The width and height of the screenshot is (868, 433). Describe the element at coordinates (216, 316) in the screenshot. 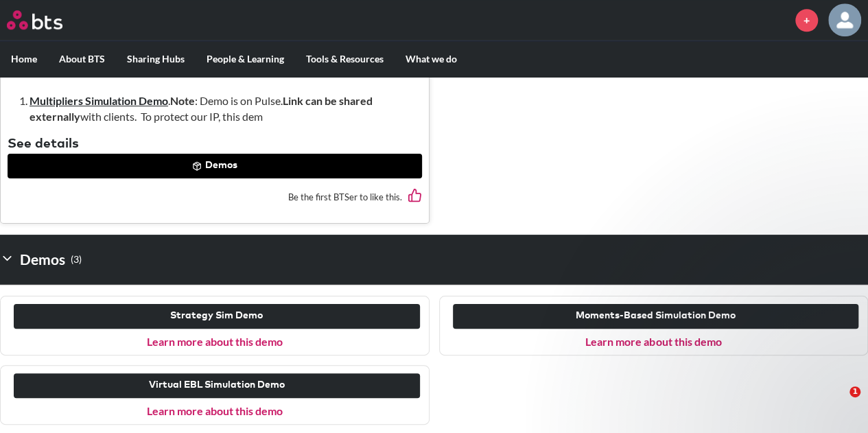

I see `button: Strategy Sim Demo` at that location.